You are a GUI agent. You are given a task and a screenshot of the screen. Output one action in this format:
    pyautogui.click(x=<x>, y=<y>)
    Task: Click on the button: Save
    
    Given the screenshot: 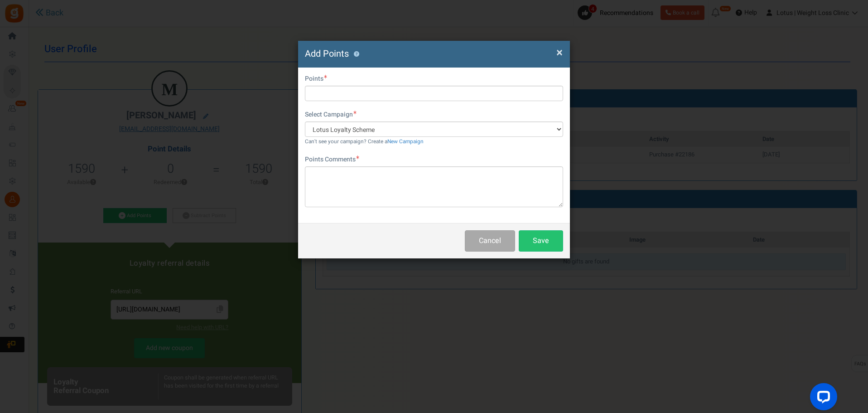 What is the action you would take?
    pyautogui.click(x=541, y=241)
    